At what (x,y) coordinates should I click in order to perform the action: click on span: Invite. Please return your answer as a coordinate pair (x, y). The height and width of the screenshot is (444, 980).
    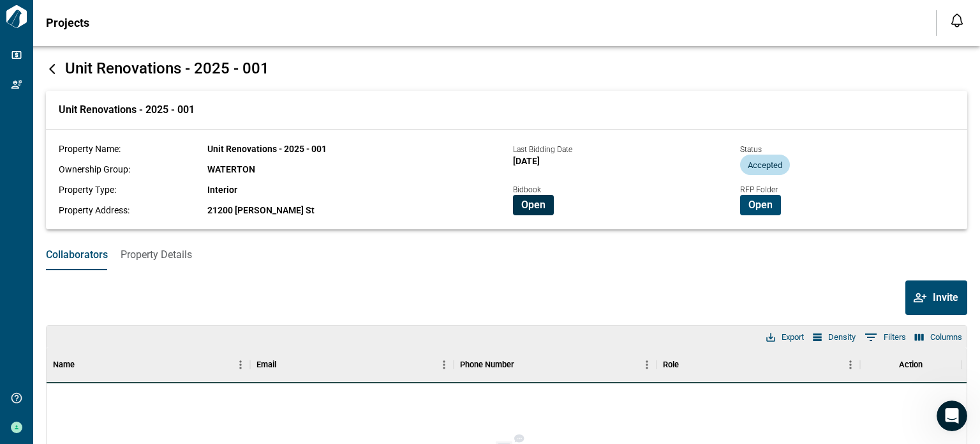
    Looking at the image, I should click on (946, 298).